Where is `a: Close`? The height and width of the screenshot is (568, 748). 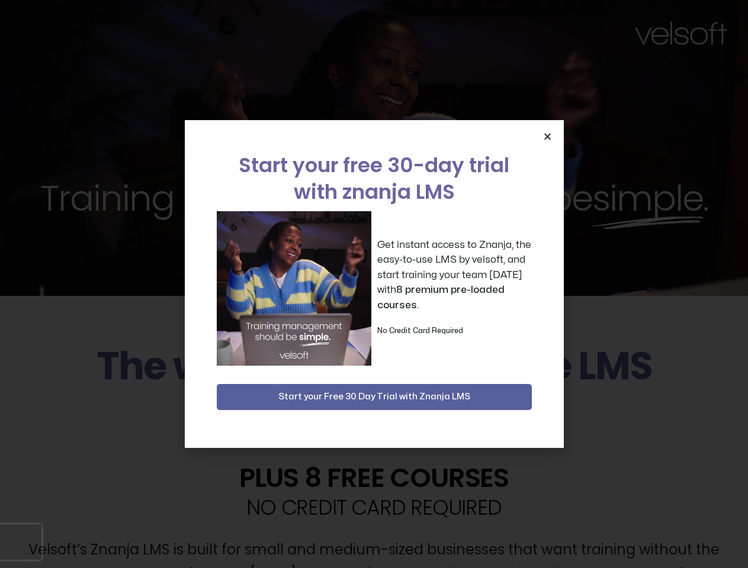 a: Close is located at coordinates (547, 136).